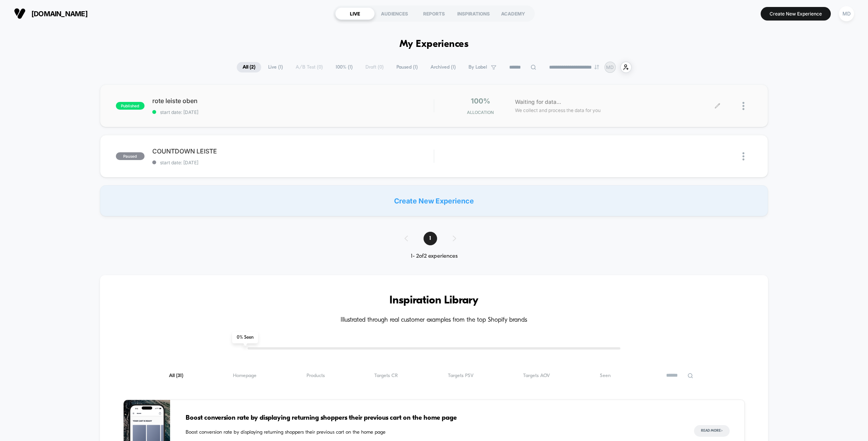 The width and height of the screenshot is (868, 441). Describe the element at coordinates (355, 14) in the screenshot. I see `div: LIVE` at that location.